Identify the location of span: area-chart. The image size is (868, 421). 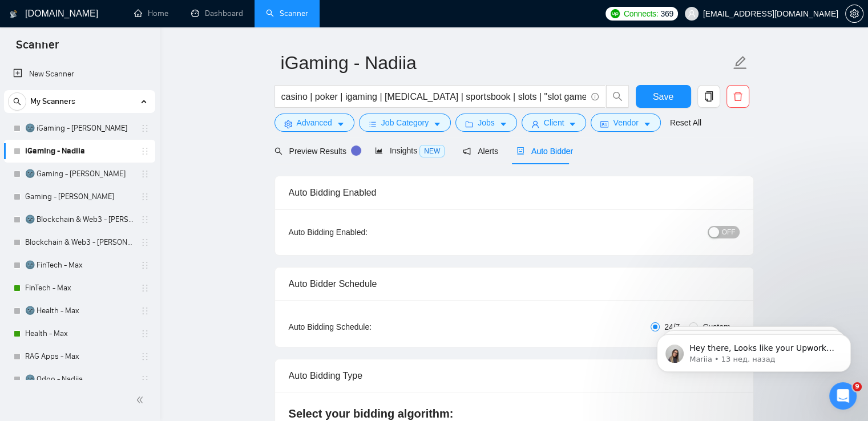
(379, 151).